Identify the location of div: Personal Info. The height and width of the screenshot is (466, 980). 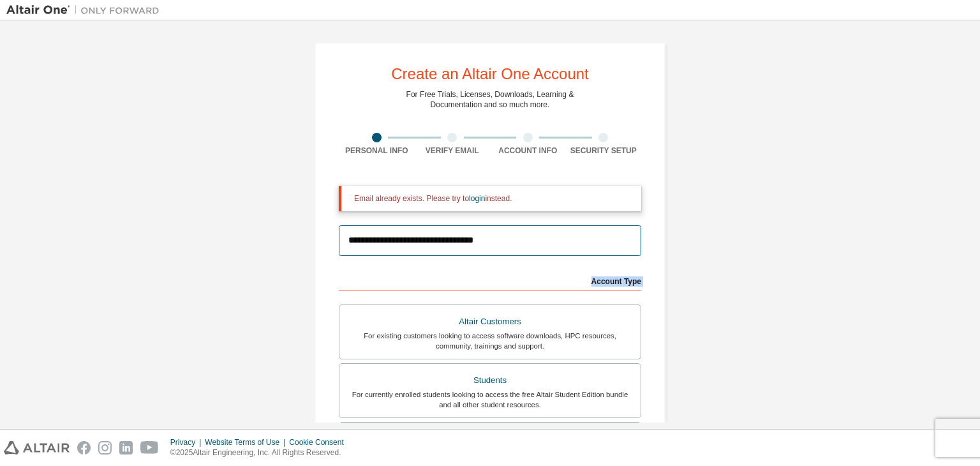
(376, 151).